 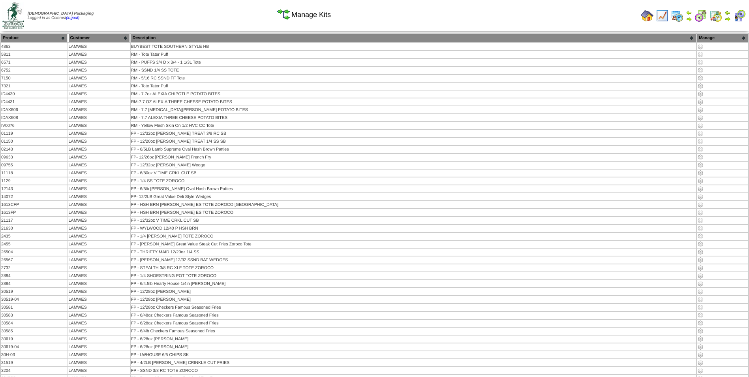 What do you see at coordinates (34, 228) in the screenshot?
I see `td: 21630` at bounding box center [34, 228].